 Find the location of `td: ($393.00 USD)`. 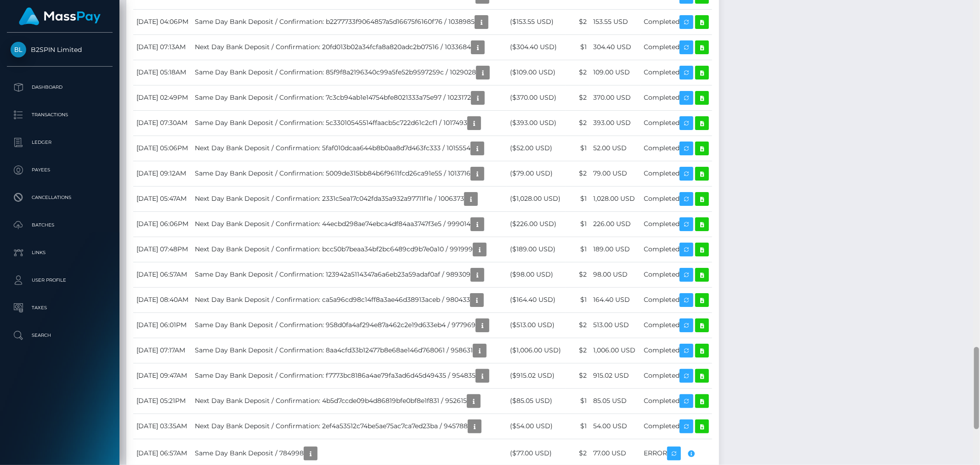

td: ($393.00 USD) is located at coordinates (536, 123).